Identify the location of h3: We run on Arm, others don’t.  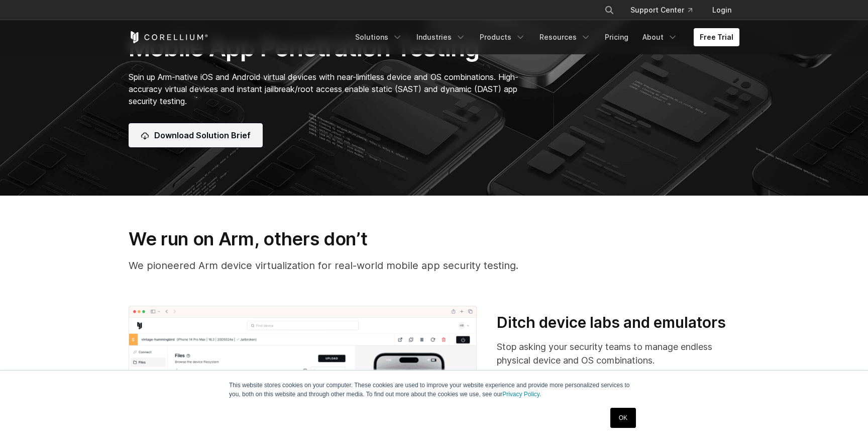
(434, 239).